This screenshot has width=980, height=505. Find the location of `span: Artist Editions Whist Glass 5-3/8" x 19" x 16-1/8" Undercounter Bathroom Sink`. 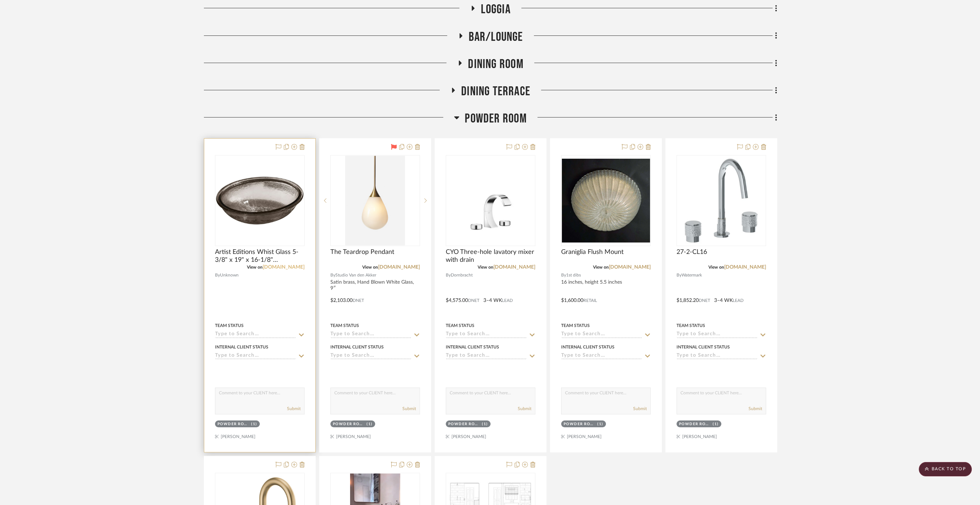

span: Artist Editions Whist Glass 5-3/8" x 19" x 16-1/8" Undercounter Bathroom Sink is located at coordinates (260, 256).